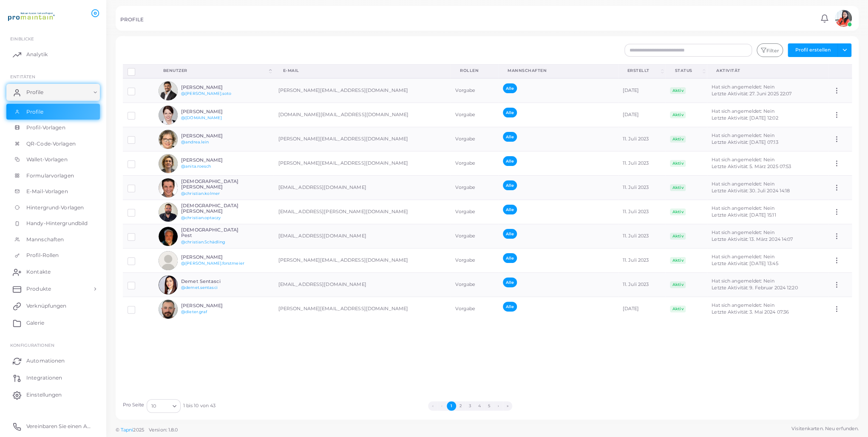  I want to click on span: Vereinbaren Sie einen Anruf, so click(60, 426).